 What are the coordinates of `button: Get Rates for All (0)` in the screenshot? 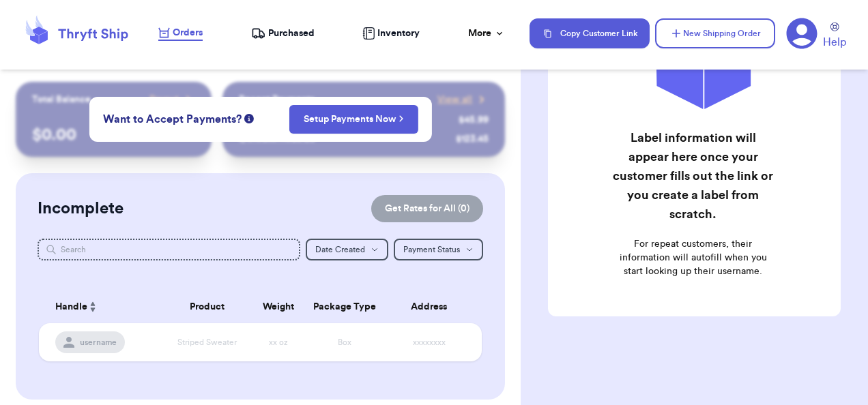 It's located at (427, 208).